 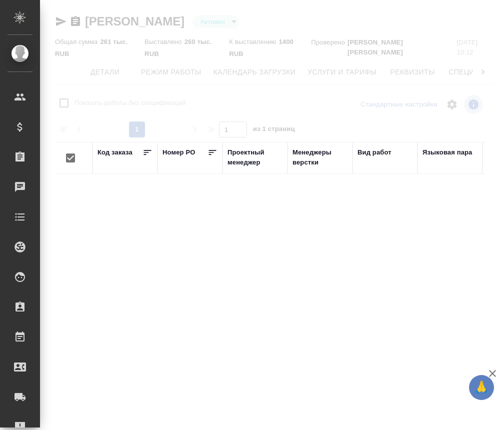 What do you see at coordinates (447, 153) in the screenshot?
I see `div: Языковая пара` at bounding box center [447, 153].